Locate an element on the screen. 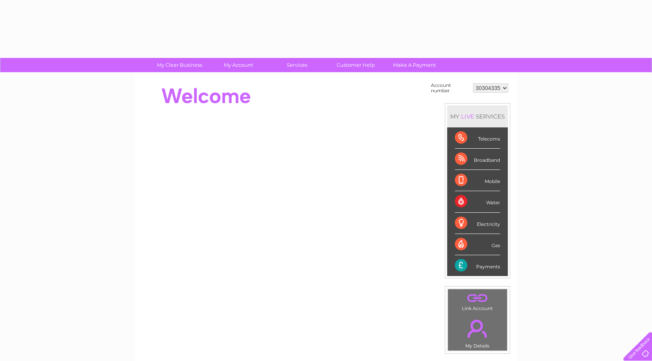 The width and height of the screenshot is (652, 361). div: Water is located at coordinates (477, 202).